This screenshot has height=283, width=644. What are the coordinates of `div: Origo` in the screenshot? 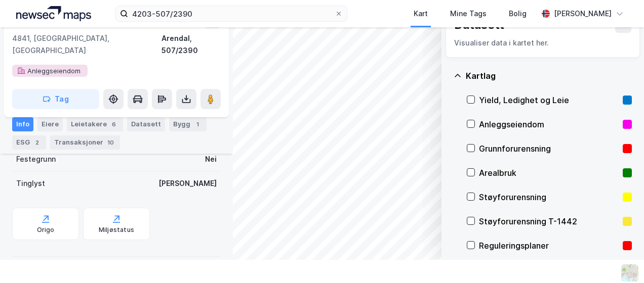 It's located at (45, 230).